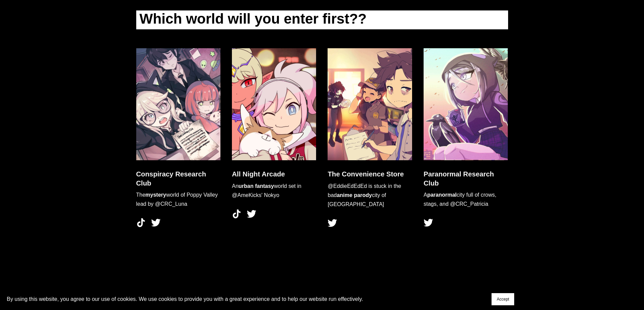 The image size is (644, 310). What do you see at coordinates (503, 299) in the screenshot?
I see `span: Accept` at bounding box center [503, 299].